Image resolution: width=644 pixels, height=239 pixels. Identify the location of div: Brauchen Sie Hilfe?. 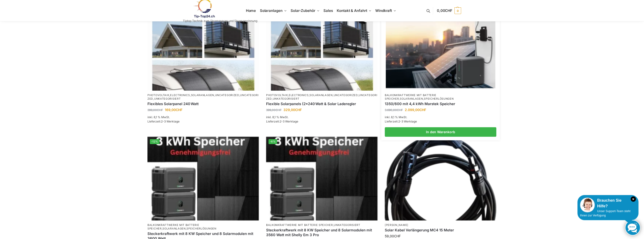
(608, 204).